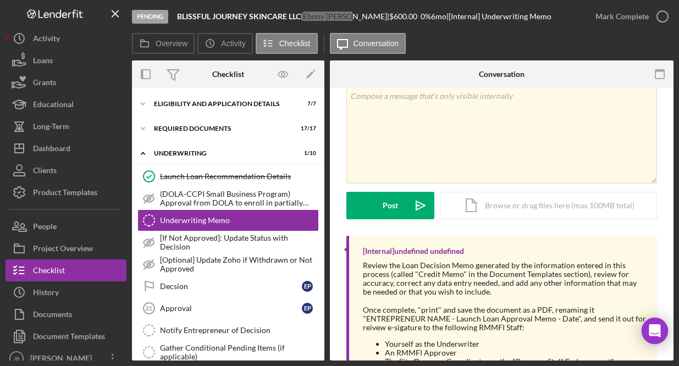 The height and width of the screenshot is (366, 679). I want to click on div: 0 %, so click(426, 16).